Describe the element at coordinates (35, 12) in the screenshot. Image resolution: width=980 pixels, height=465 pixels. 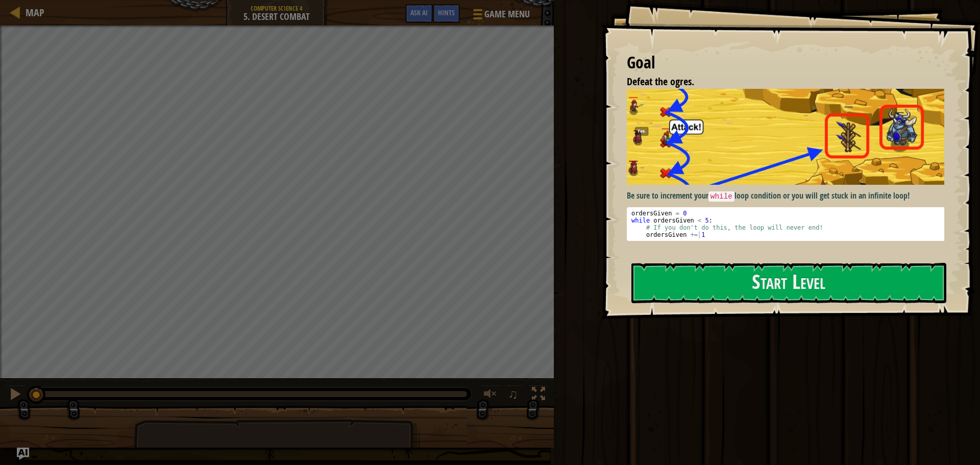
I see `span: Map` at that location.